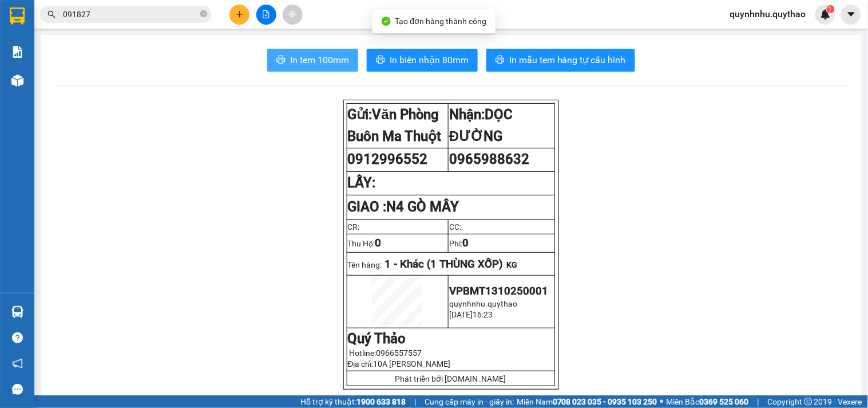  Describe the element at coordinates (398, 226) in the screenshot. I see `td: CR:` at that location.